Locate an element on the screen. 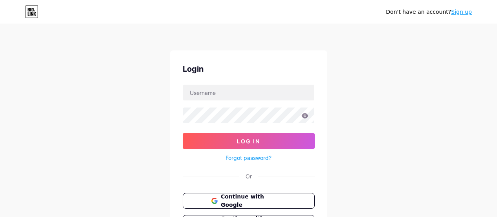 This screenshot has width=497, height=217. span: Log In is located at coordinates (248, 141).